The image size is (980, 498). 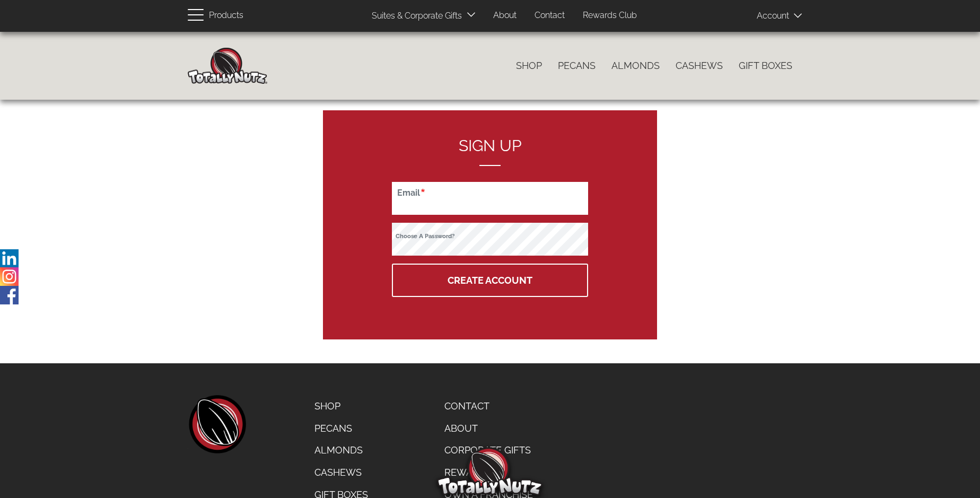 I want to click on a: Totally Nutz Logo, so click(x=490, y=471).